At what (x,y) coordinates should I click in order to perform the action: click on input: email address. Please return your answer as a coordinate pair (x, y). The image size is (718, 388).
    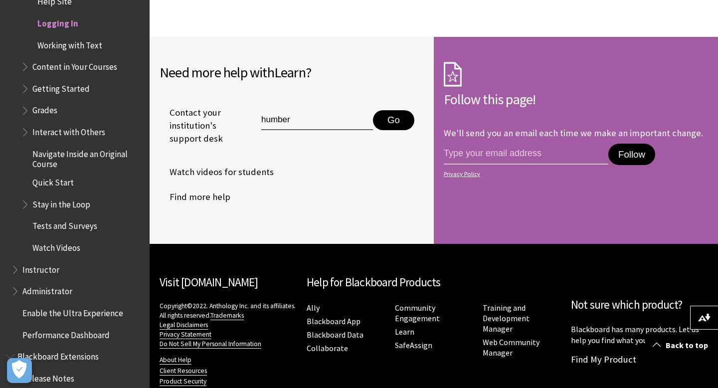
    Looking at the image, I should click on (526, 154).